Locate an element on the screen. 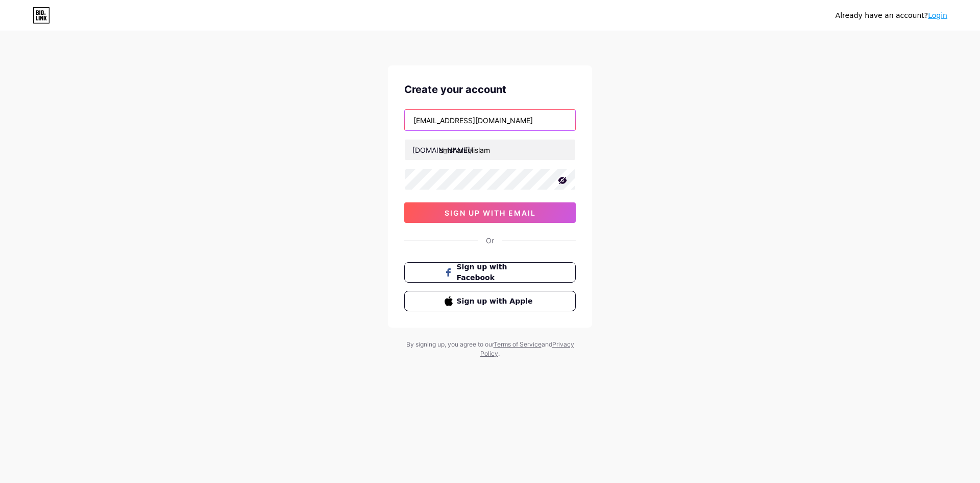 This screenshot has height=483, width=980. a: Sign up with Apple is located at coordinates (490, 301).